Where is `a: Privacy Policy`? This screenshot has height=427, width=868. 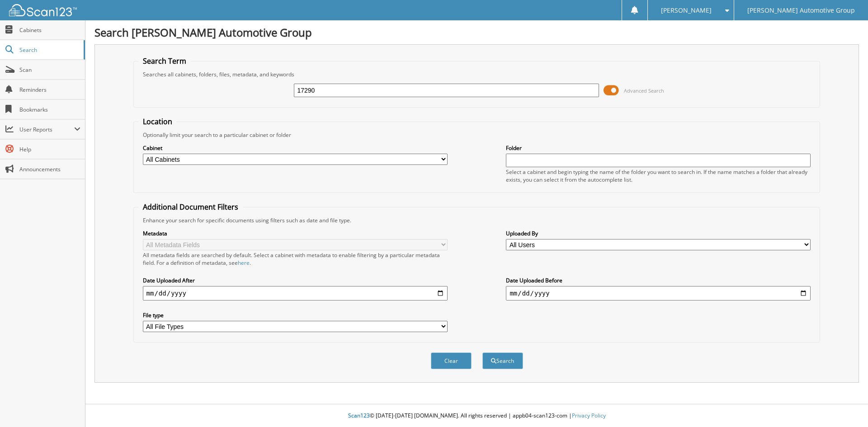 a: Privacy Policy is located at coordinates (589, 415).